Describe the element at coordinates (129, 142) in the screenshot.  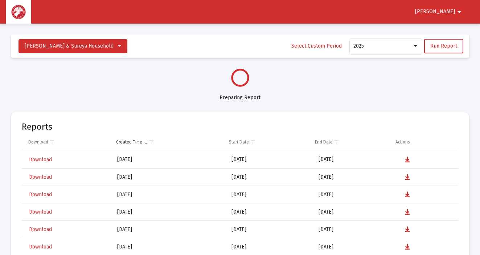
I see `div: Created Time` at that location.